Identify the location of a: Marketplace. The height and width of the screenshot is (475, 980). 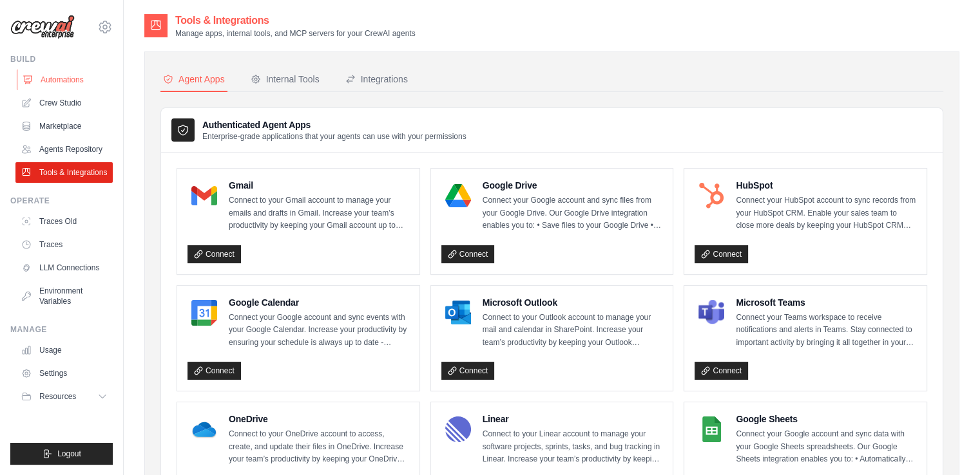
(63, 126).